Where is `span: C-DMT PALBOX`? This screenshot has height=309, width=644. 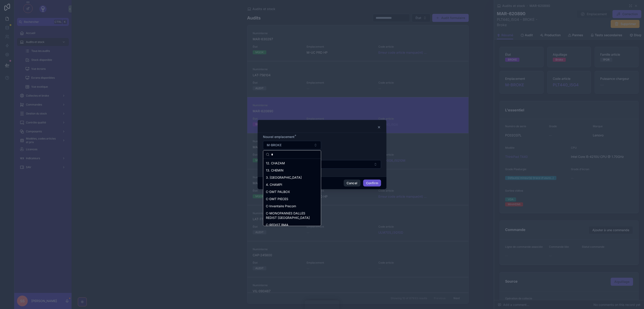 span: C-DMT PALBOX is located at coordinates (278, 192).